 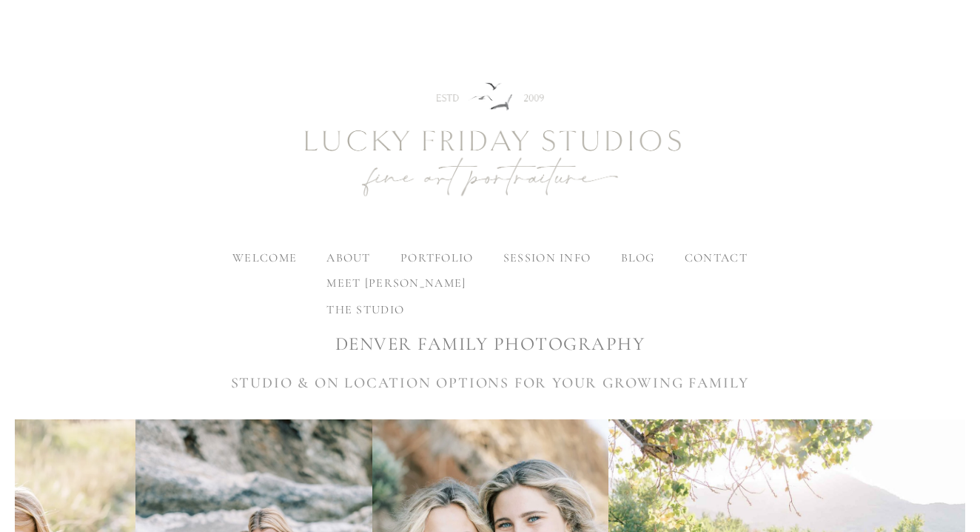 What do you see at coordinates (396, 310) in the screenshot?
I see `a: the studio` at bounding box center [396, 310].